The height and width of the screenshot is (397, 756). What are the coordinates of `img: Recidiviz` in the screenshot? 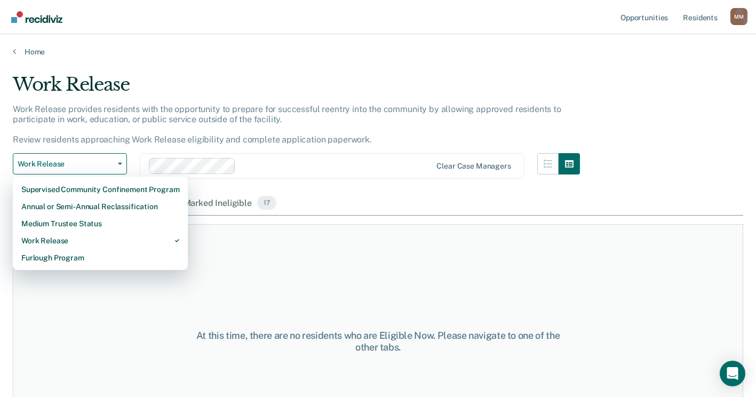 It's located at (37, 17).